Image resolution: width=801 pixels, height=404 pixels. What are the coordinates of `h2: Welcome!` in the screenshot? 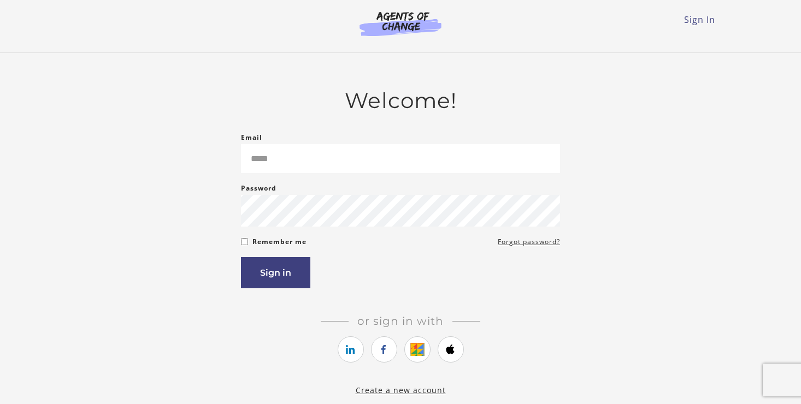 It's located at (401, 101).